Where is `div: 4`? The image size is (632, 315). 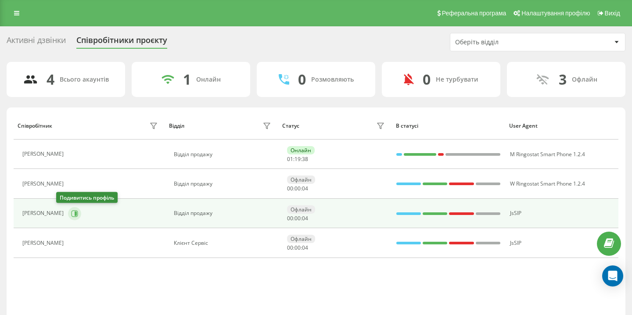
div: 4 is located at coordinates (50, 79).